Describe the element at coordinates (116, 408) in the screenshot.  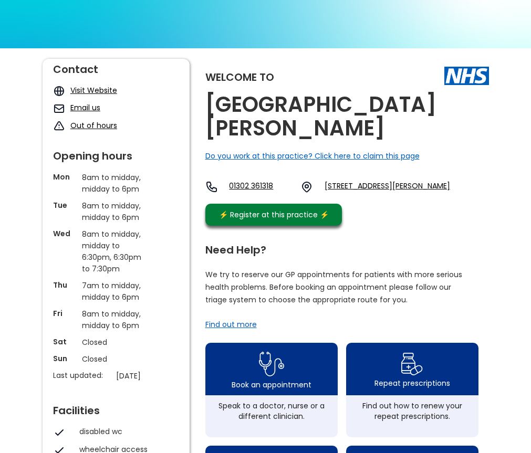
I see `div: Facilities` at that location.